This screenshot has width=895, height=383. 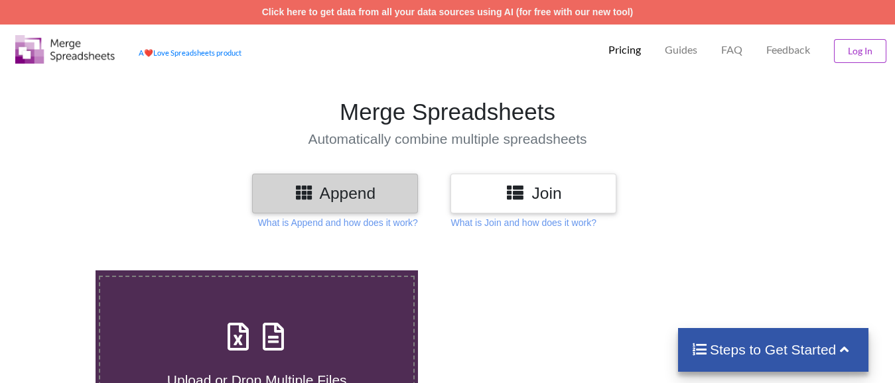 What do you see at coordinates (731, 50) in the screenshot?
I see `p: FAQ` at bounding box center [731, 50].